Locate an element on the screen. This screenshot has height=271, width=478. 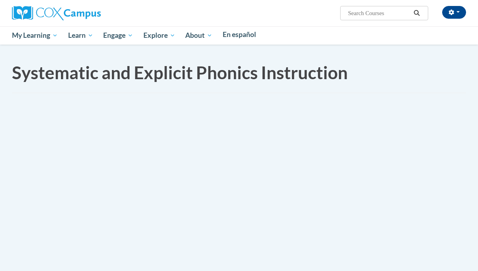
a: About is located at coordinates (199, 35).